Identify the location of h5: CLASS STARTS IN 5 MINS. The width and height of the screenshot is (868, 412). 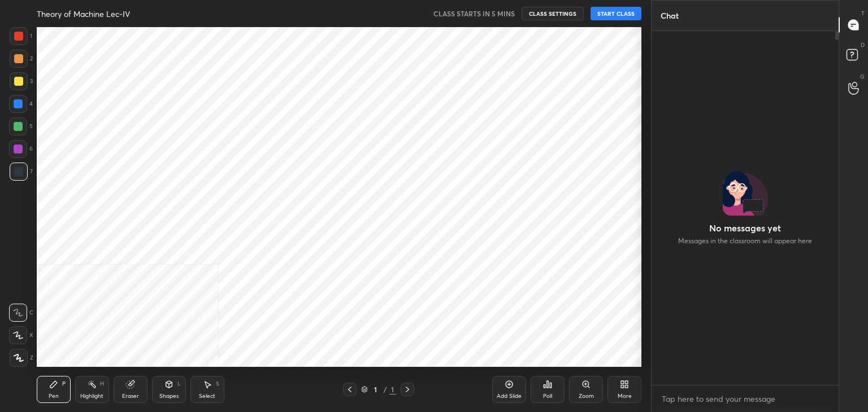
(474, 14).